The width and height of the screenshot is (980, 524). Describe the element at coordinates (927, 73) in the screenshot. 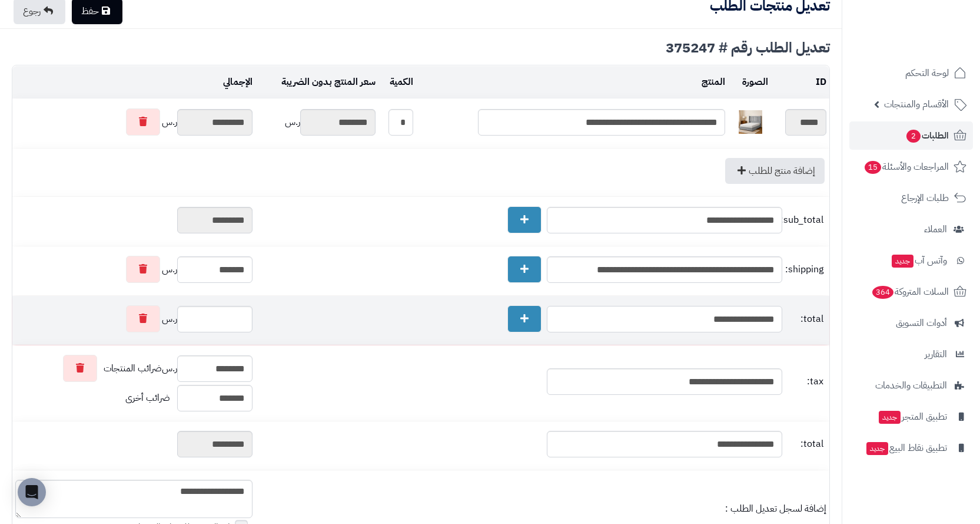

I see `span: لوحة التحكم` at that location.